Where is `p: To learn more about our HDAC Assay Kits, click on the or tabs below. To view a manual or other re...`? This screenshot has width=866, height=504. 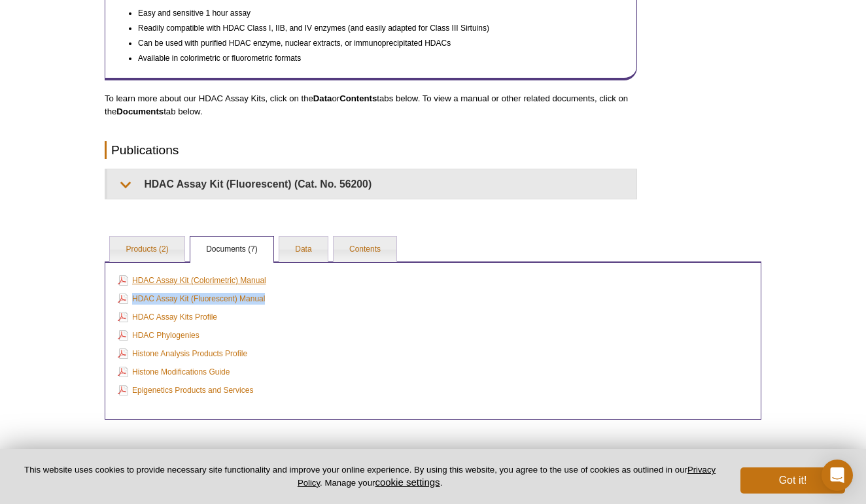 p: To learn more about our HDAC Assay Kits, click on the or tabs below. To view a manual or other re... is located at coordinates (371, 106).